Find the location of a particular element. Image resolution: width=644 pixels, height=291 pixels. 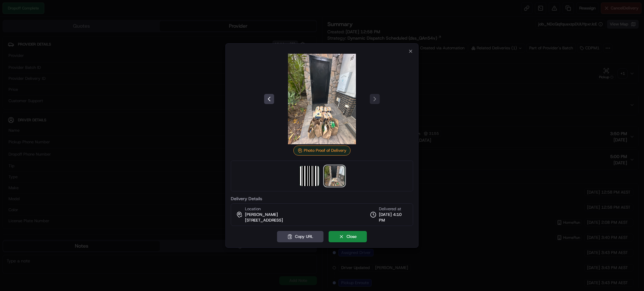

label: Delivery Details is located at coordinates (322, 199).